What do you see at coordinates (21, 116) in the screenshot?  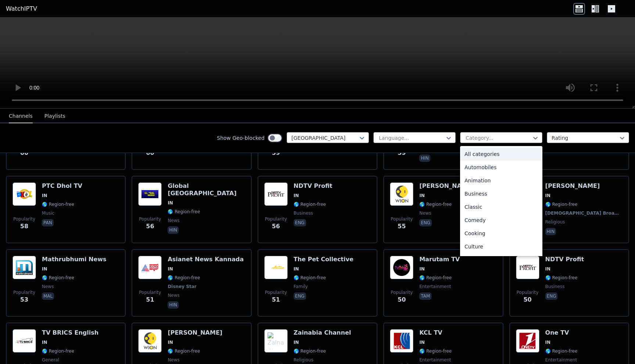 I see `button: Channels` at bounding box center [21, 116].